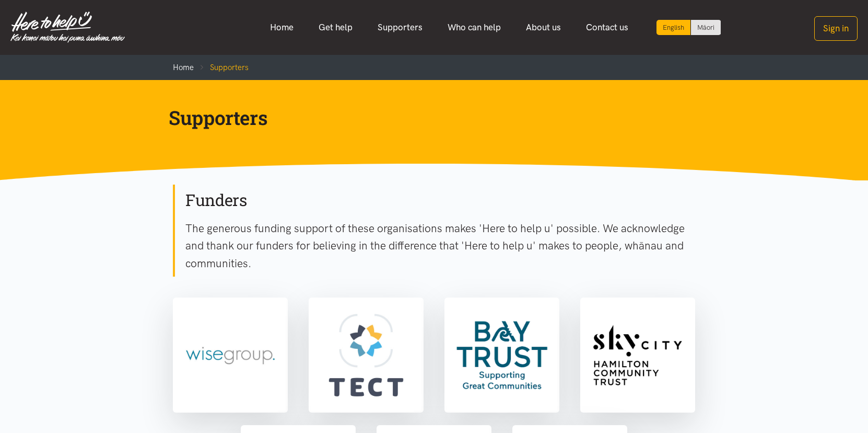 This screenshot has width=868, height=433. Describe the element at coordinates (336, 27) in the screenshot. I see `a: Get help` at that location.